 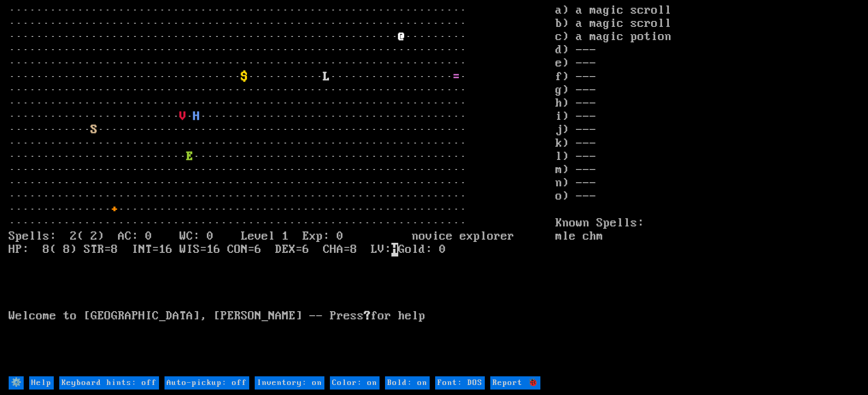 What do you see at coordinates (207, 383) in the screenshot?
I see `input: Auto-pickup: off` at bounding box center [207, 383].